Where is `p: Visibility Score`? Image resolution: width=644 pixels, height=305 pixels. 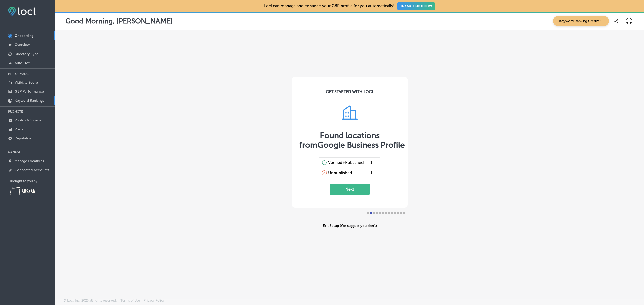
p: Visibility Score is located at coordinates (26, 82).